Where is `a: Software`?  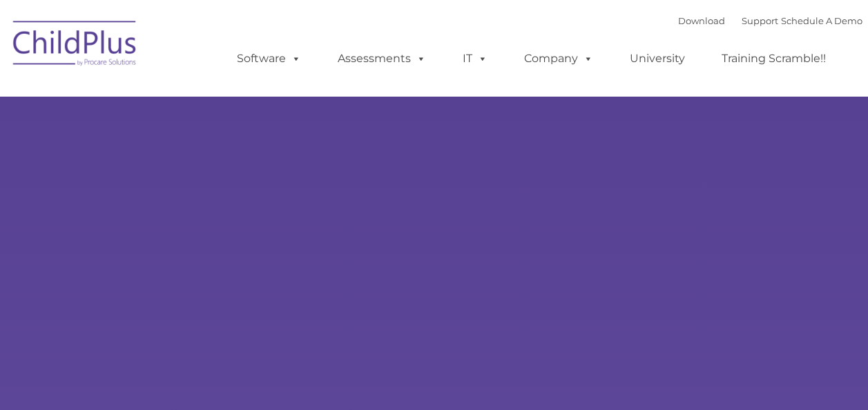
a: Software is located at coordinates (269, 58).